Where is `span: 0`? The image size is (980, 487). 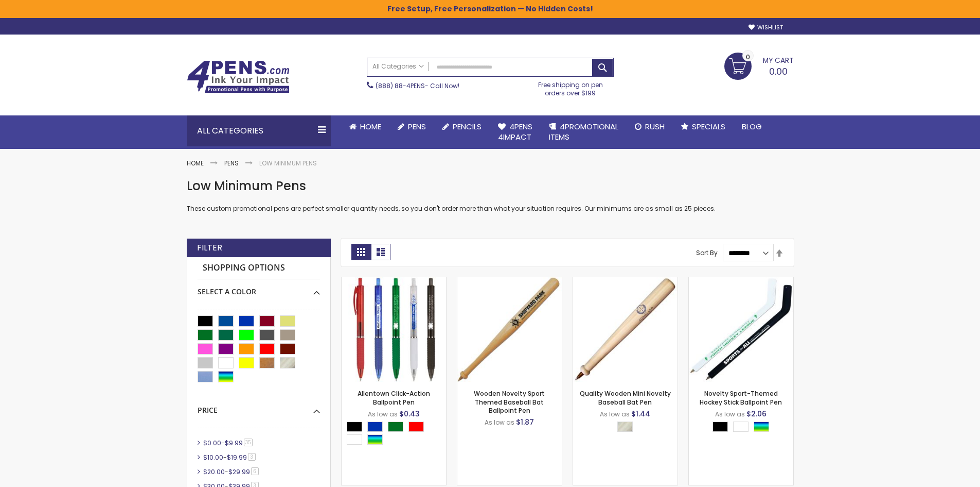
span: 0 is located at coordinates (749, 56).